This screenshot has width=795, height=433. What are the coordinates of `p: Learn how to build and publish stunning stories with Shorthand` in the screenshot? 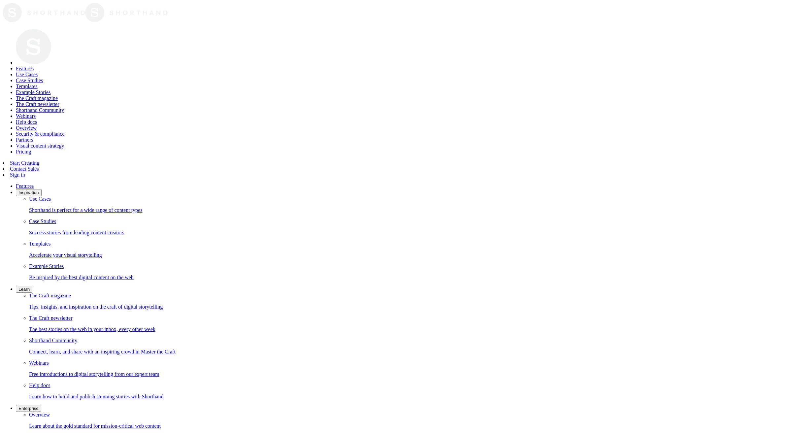 It's located at (410, 396).